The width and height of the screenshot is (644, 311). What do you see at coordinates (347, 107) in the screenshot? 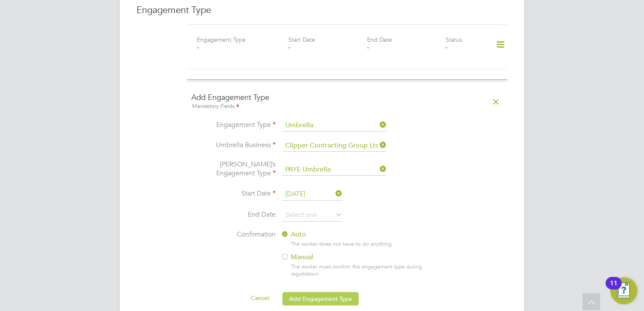
I see `div: Mandatory Fields` at bounding box center [347, 107].